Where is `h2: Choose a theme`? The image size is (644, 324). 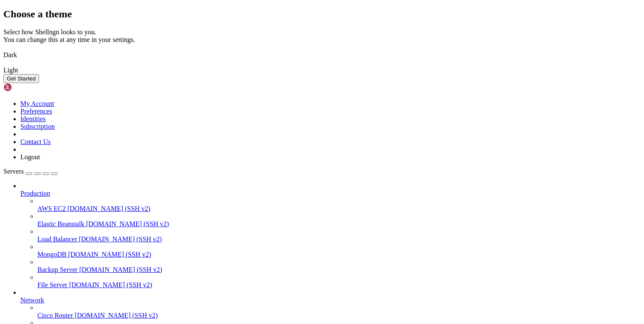
h2: Choose a theme is located at coordinates (322, 14).